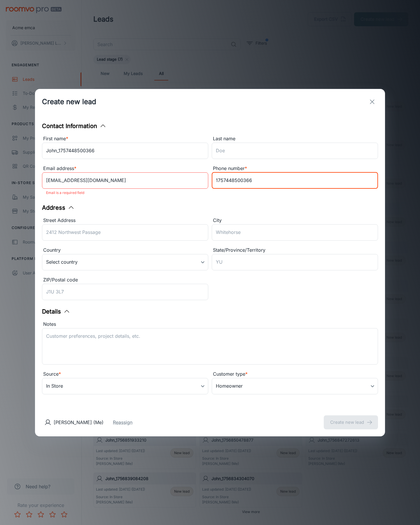  I want to click on button: Contact Information, so click(74, 126).